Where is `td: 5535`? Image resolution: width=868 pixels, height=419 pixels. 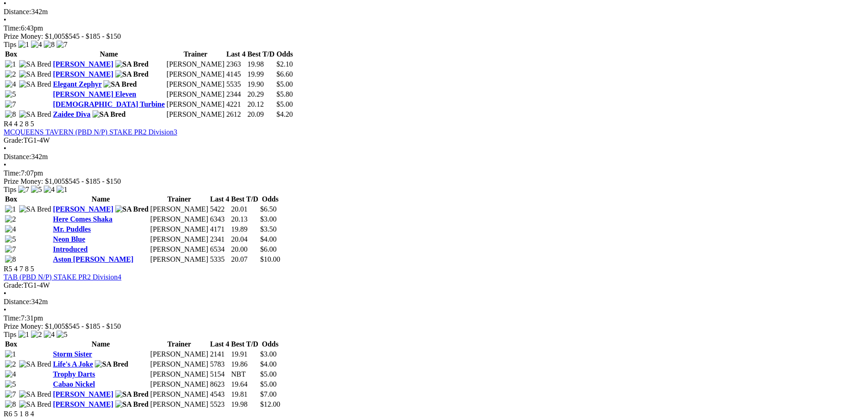
td: 5535 is located at coordinates (236, 85).